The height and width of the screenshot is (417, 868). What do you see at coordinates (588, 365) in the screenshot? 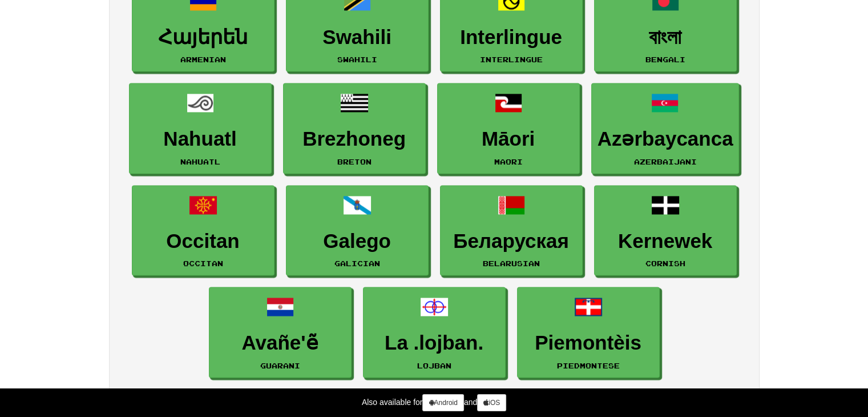
I see `small: Piedmontese` at bounding box center [588, 365].